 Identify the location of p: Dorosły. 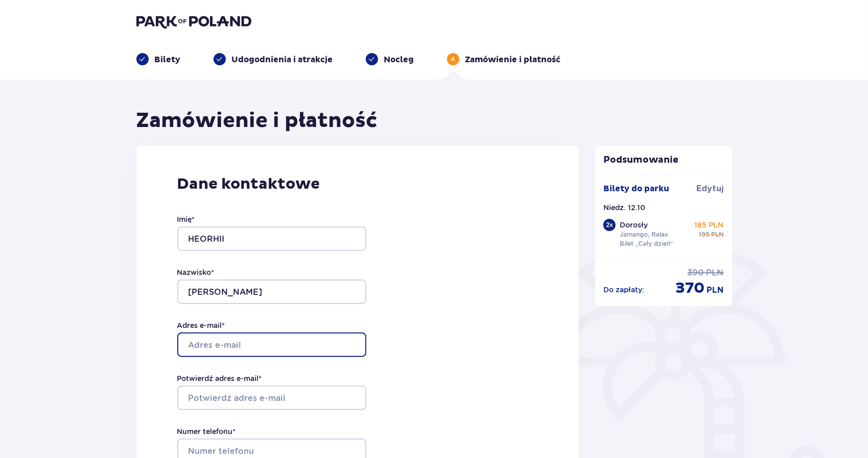
(634, 225).